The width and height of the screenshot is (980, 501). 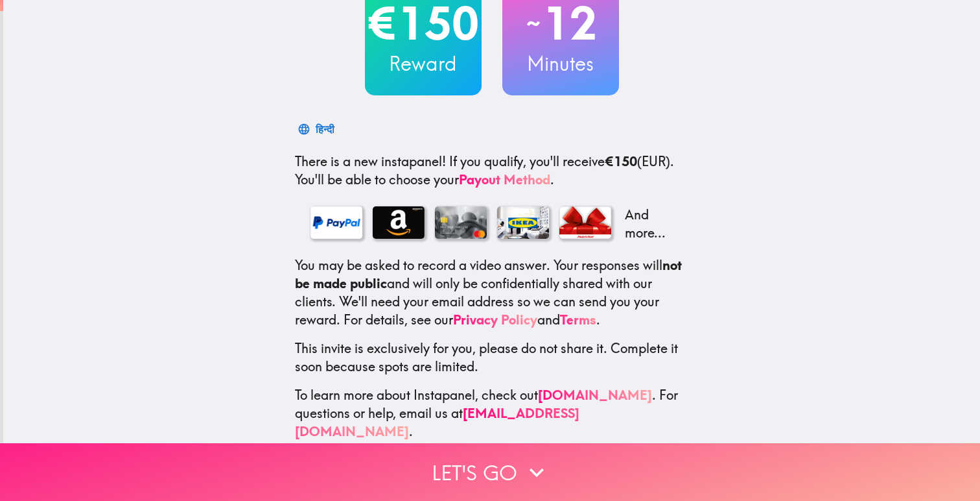 What do you see at coordinates (578, 319) in the screenshot?
I see `a: Terms` at bounding box center [578, 319].